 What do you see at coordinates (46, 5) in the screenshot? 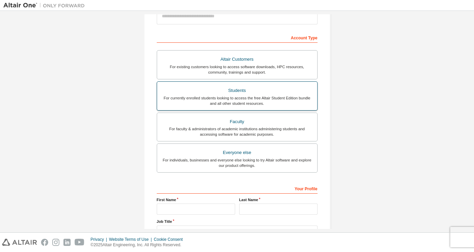
I see `img: Altair One` at bounding box center [46, 5].